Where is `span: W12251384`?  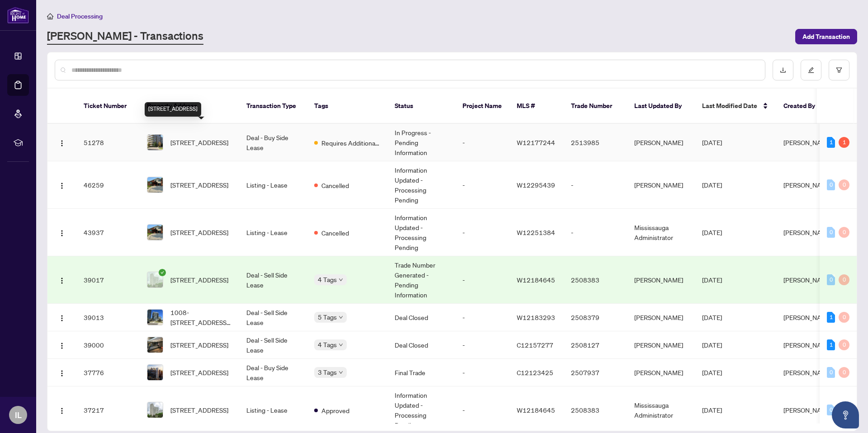
span: W12251384 is located at coordinates (536, 232).